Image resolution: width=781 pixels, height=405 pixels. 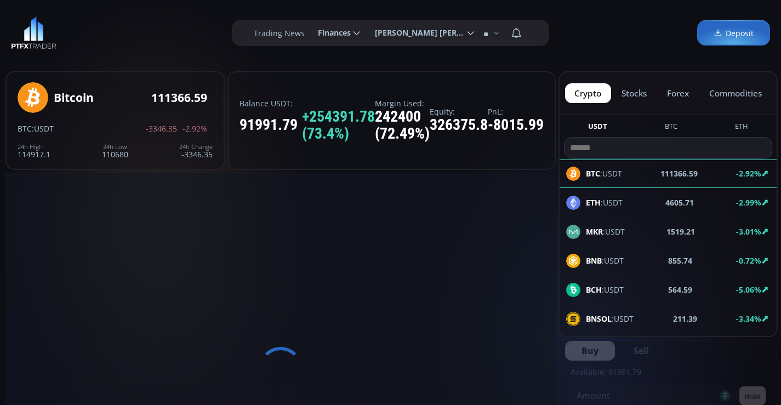 What do you see at coordinates (748, 231) in the screenshot?
I see `b: -3.01%` at bounding box center [748, 231].